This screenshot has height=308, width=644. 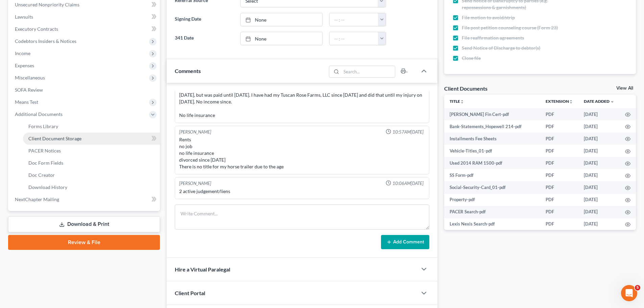 What do you see at coordinates (24, 65) in the screenshot?
I see `span: Expenses` at bounding box center [24, 65].